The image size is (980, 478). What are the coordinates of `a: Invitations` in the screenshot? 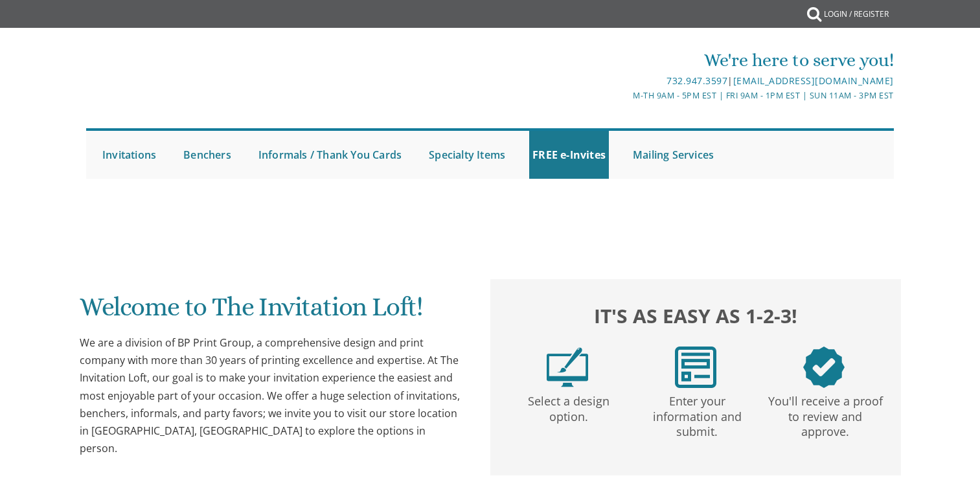 It's located at (129, 155).